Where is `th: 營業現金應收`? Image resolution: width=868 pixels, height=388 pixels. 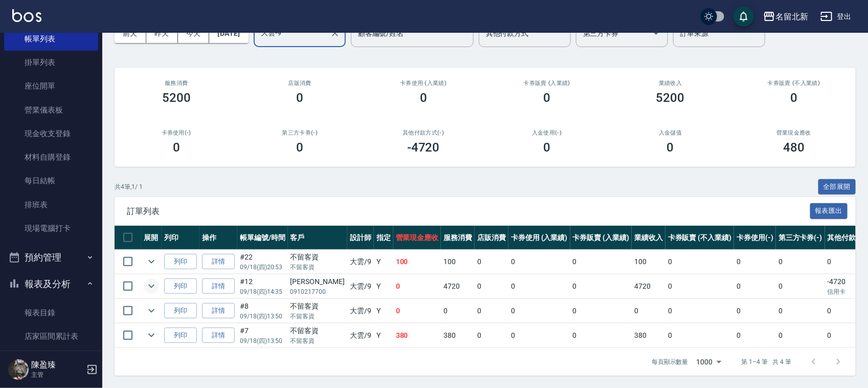 th: 營業現金應收 is located at coordinates (417, 237).